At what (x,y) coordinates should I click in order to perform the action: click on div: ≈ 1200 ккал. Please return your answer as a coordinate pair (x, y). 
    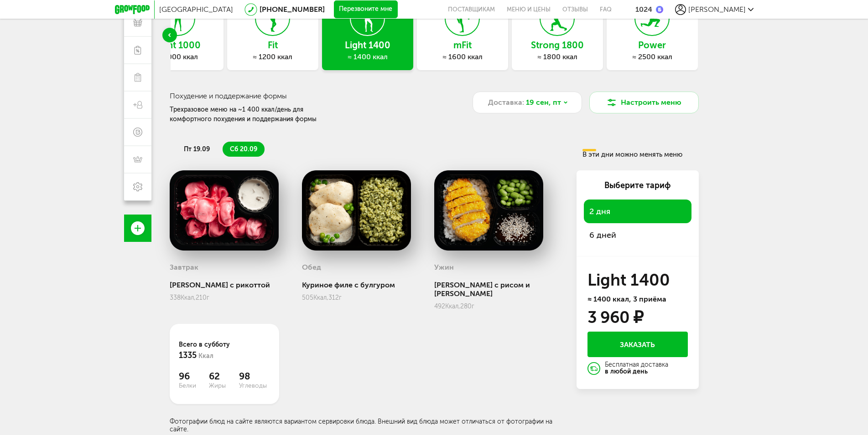
    Looking at the image, I should click on (273, 57).